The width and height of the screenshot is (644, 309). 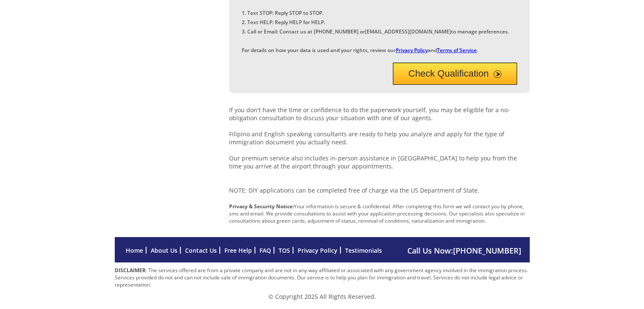 What do you see at coordinates (130, 270) in the screenshot?
I see `strong: DISCLAIMER` at bounding box center [130, 270].